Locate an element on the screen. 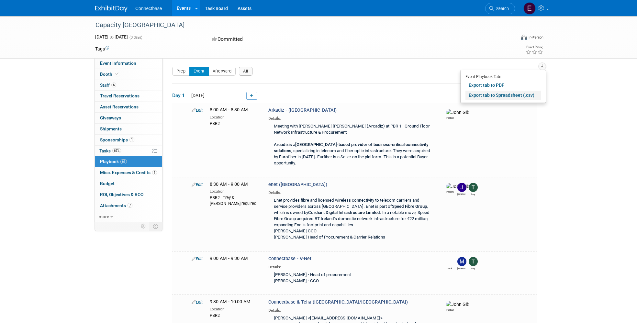  span: Event Information is located at coordinates (118, 63).